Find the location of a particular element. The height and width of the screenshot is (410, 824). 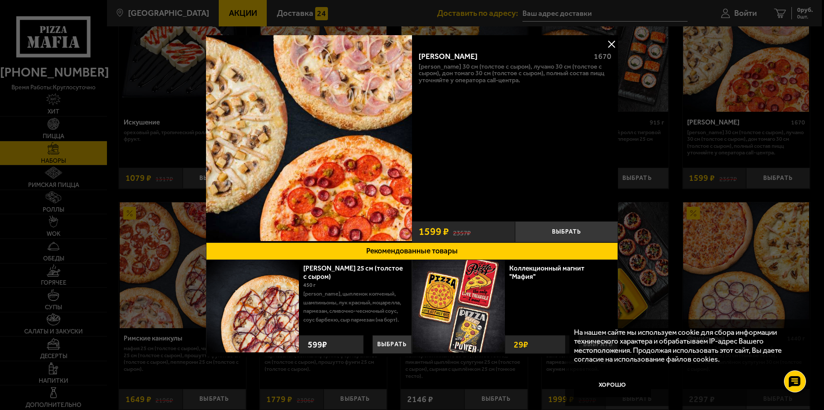

span: 450 г is located at coordinates (309, 285).